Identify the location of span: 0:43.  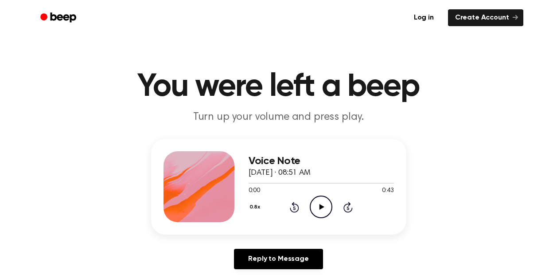
(388, 190).